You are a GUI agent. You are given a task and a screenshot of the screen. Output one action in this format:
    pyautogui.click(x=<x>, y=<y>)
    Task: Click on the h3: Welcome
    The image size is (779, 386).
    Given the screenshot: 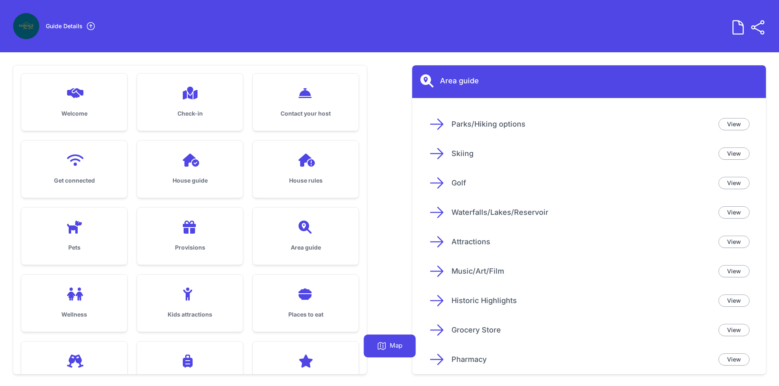 What is the action you would take?
    pyautogui.click(x=74, y=114)
    